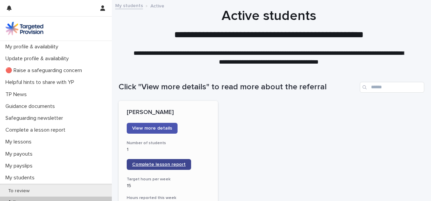 This screenshot has height=201, width=431. Describe the element at coordinates (20, 142) in the screenshot. I see `p: My lessons` at that location.